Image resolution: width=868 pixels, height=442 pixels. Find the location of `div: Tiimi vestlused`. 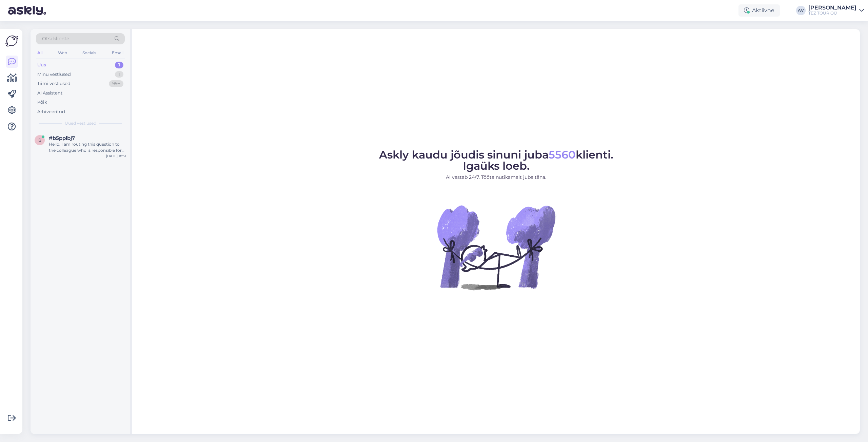

div: Tiimi vestlused is located at coordinates (54, 84).